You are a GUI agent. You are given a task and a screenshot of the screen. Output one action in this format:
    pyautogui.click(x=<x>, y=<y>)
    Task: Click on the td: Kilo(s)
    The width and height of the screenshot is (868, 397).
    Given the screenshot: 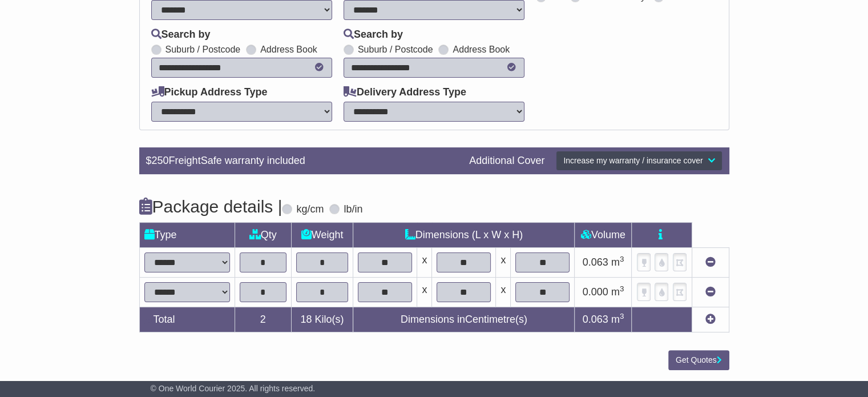 What is the action you would take?
    pyautogui.click(x=322, y=319)
    